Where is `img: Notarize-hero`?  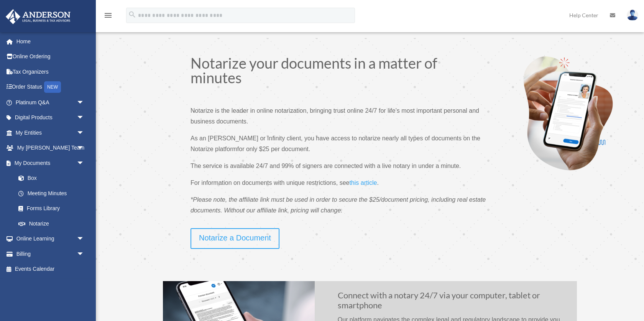 img: Notarize-hero is located at coordinates (568, 113).